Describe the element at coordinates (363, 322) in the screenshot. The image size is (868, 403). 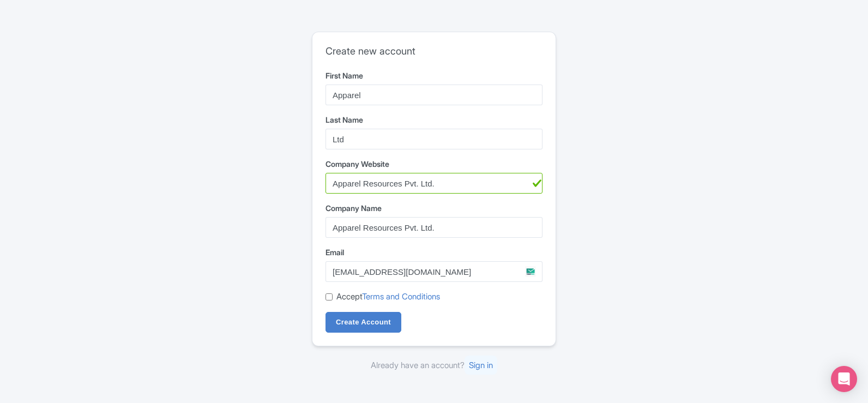
I see `input: Create Account` at that location.